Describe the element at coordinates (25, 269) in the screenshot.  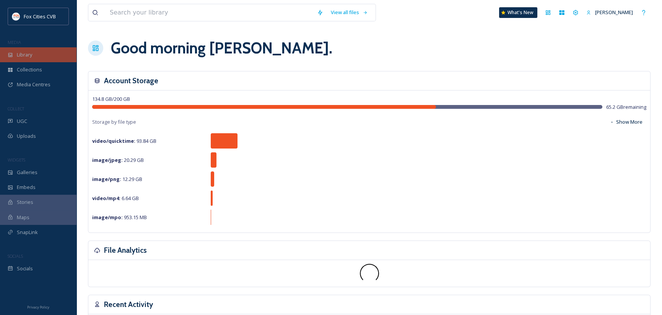
I see `span: Socials` at that location.